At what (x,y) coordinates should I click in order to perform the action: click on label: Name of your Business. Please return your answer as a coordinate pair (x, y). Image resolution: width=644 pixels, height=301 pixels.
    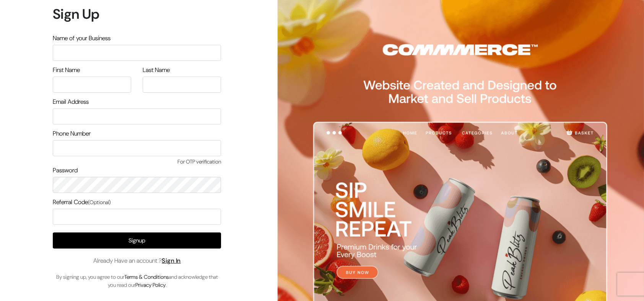
    Looking at the image, I should click on (81, 38).